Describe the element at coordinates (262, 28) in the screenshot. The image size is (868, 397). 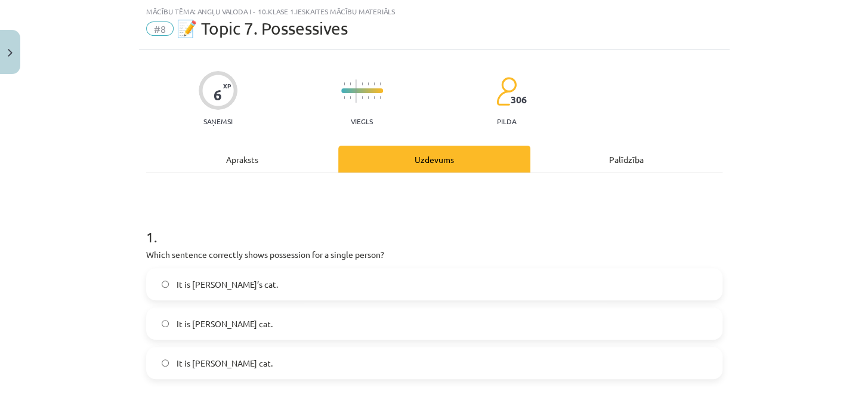
I see `span: 📝 Topic 7. Possessives` at that location.